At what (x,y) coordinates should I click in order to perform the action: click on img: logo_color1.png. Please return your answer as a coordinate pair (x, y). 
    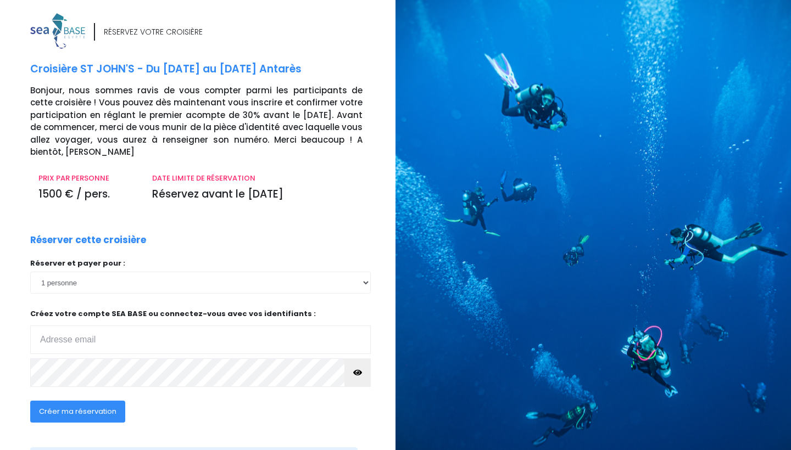
    Looking at the image, I should click on (58, 31).